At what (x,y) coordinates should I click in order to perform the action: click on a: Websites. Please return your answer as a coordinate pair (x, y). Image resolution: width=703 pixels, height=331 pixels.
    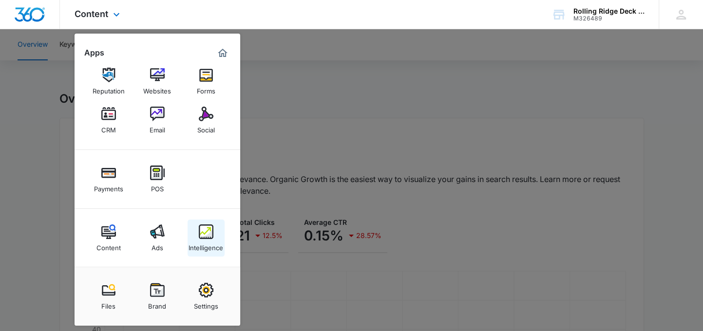
    Looking at the image, I should click on (157, 81).